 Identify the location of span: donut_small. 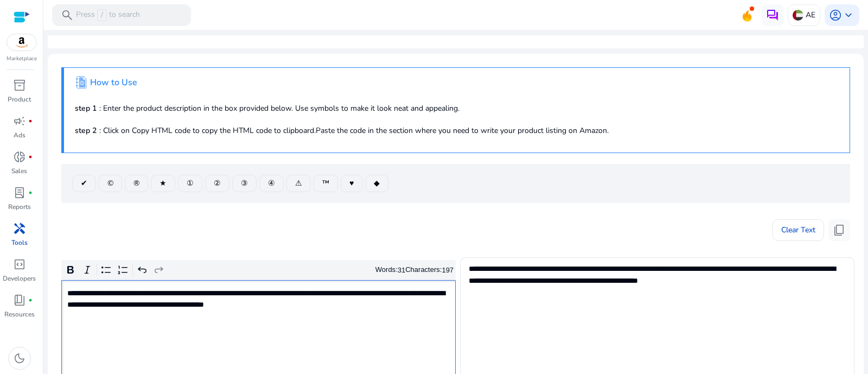
(20, 157).